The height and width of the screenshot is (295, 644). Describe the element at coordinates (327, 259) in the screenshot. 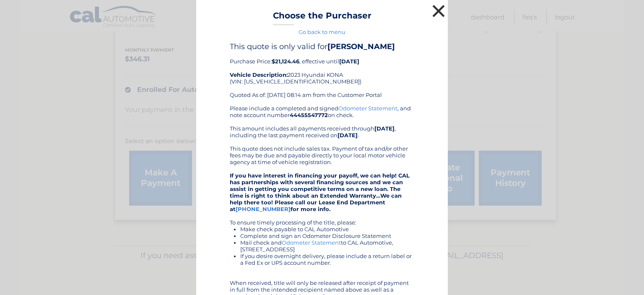

I see `li: If you desire overnight delivery, please include a return label or a Fed Ex or UPS account number.` at that location.